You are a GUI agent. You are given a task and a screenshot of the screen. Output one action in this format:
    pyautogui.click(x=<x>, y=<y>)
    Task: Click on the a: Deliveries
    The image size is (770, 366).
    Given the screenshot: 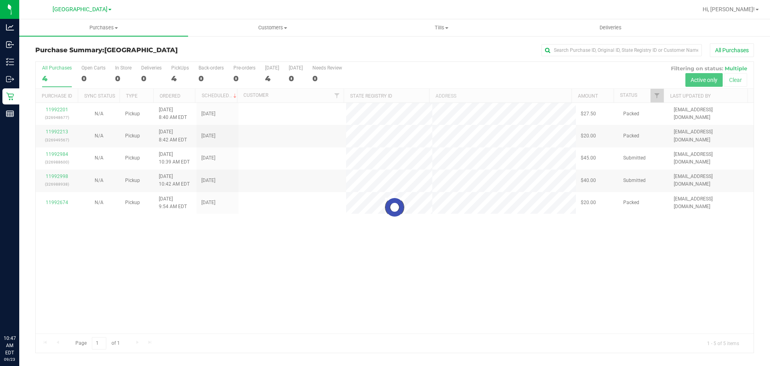 What is the action you would take?
    pyautogui.click(x=611, y=28)
    